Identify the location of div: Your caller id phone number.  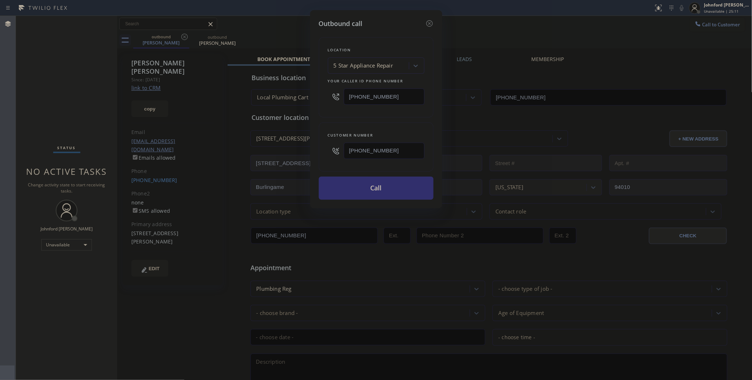
(376, 81).